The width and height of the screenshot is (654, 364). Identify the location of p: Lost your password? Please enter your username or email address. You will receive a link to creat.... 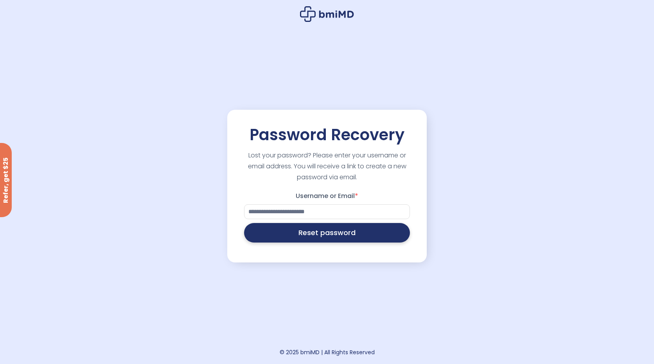
(327, 167).